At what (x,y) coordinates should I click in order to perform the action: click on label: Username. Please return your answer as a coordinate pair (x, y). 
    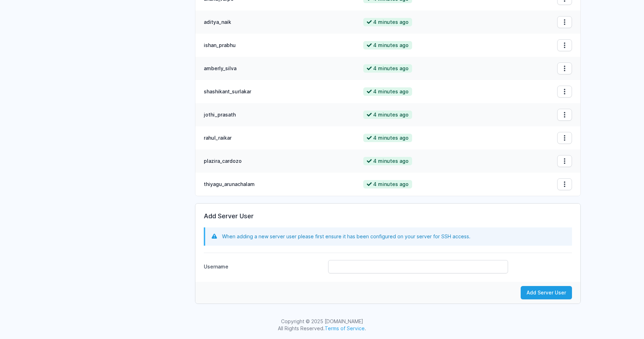
    Looking at the image, I should click on (263, 265).